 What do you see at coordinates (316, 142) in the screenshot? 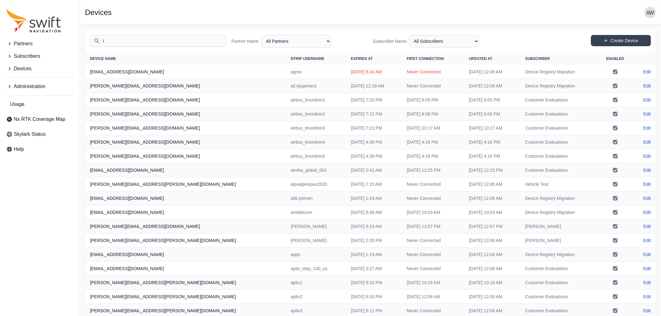
I see `td: airbus_lmontloin4` at bounding box center [316, 142].